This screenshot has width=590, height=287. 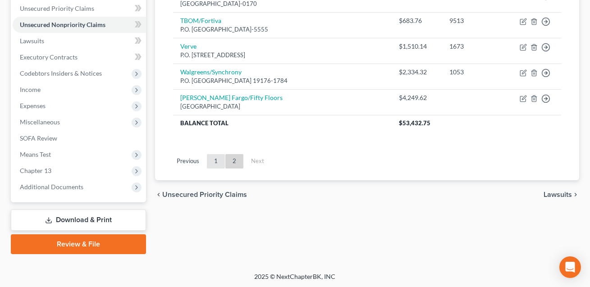 What do you see at coordinates (63, 24) in the screenshot?
I see `span: Unsecured Nonpriority Claims` at bounding box center [63, 24].